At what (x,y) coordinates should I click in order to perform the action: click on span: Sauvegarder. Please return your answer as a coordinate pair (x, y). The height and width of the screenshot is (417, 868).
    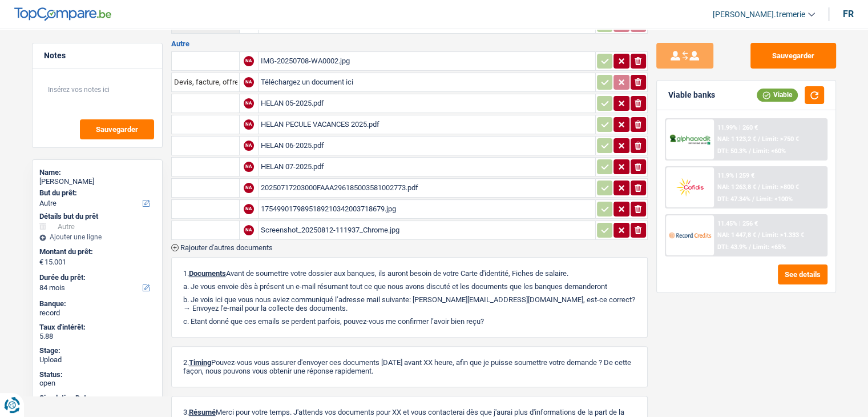
    Looking at the image, I should click on (117, 129).